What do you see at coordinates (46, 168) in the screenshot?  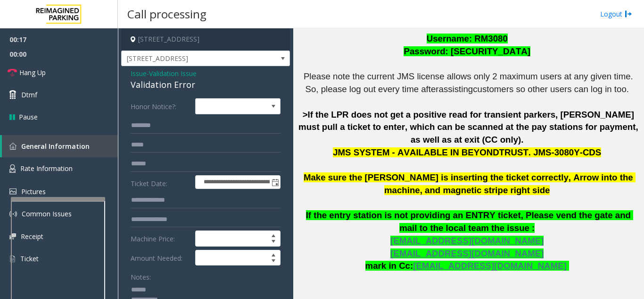 I see `span: Rate Information` at bounding box center [46, 168].